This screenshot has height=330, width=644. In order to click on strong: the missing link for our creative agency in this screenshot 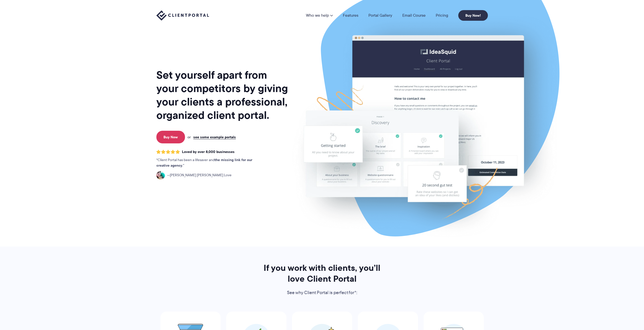, I will do `click(204, 163)`.